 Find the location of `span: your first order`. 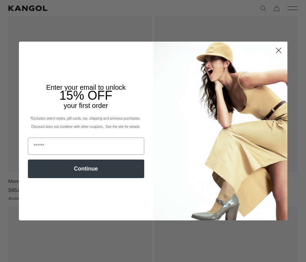

span: your first order is located at coordinates (86, 106).